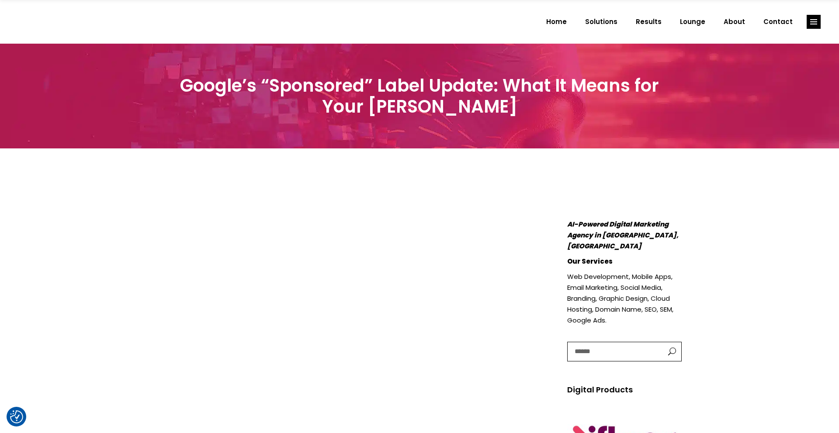  I want to click on strong: Our Services, so click(590, 261).